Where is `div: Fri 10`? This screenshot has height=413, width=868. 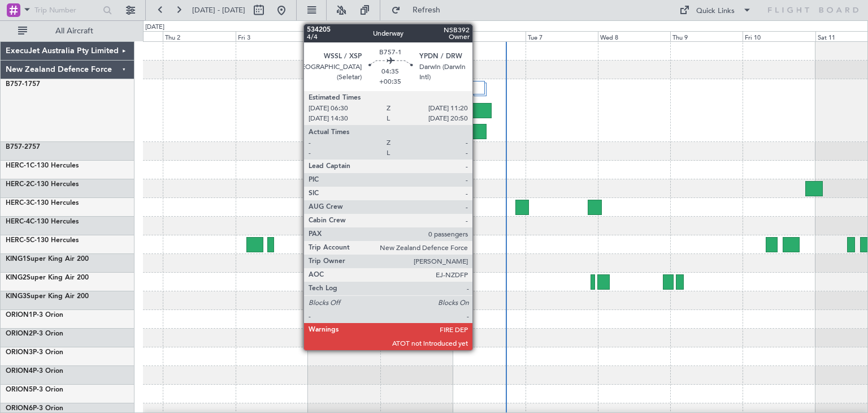 div: Fri 10 is located at coordinates (778, 36).